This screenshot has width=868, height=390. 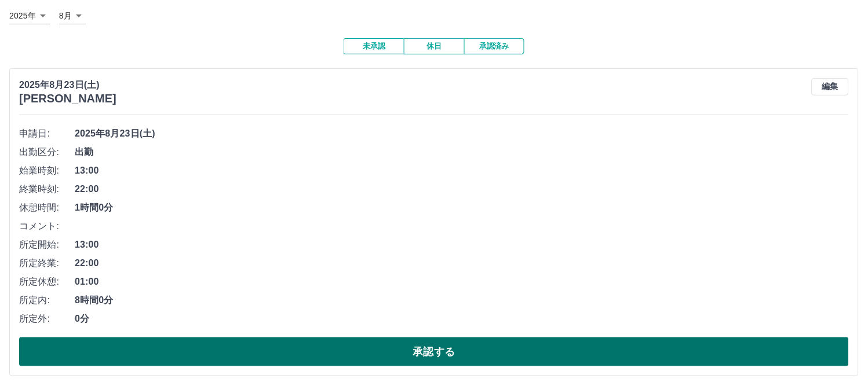 I want to click on span: 始業時刻:, so click(x=47, y=171).